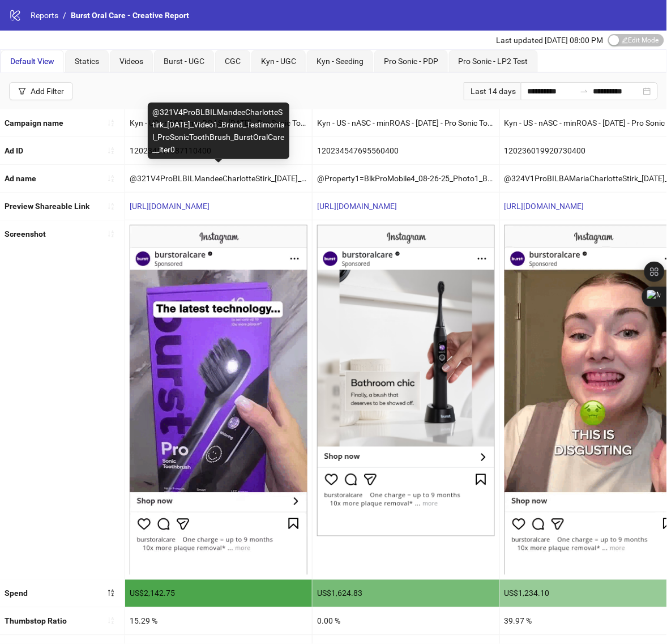 This screenshot has width=667, height=644. I want to click on b: Preview Shareable Link, so click(47, 206).